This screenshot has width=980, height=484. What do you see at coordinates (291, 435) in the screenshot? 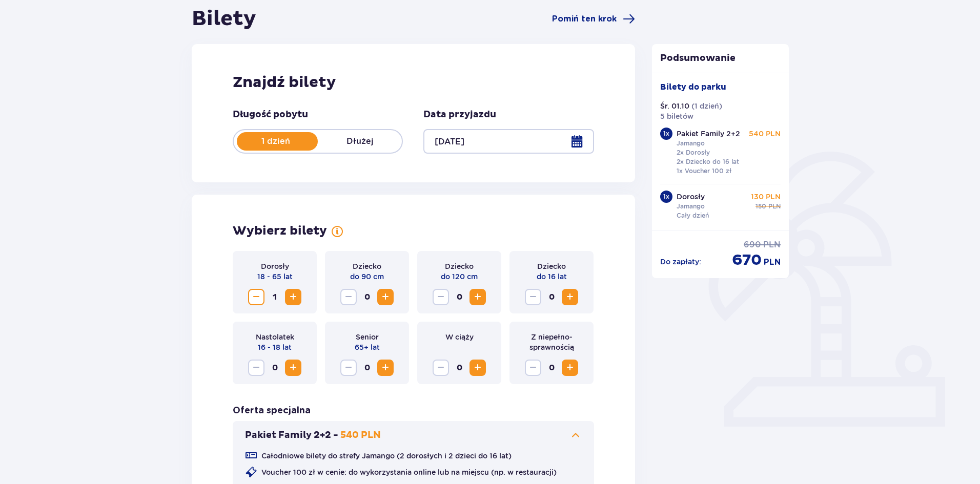
I see `p: Pakiet Family 2+2 -` at bounding box center [291, 435].